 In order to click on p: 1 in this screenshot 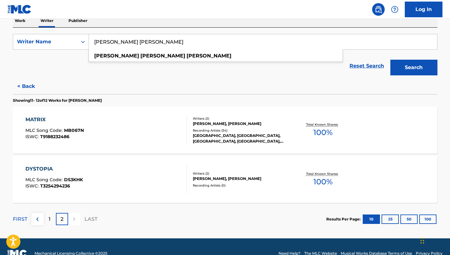, I will do `click(50, 219)`.